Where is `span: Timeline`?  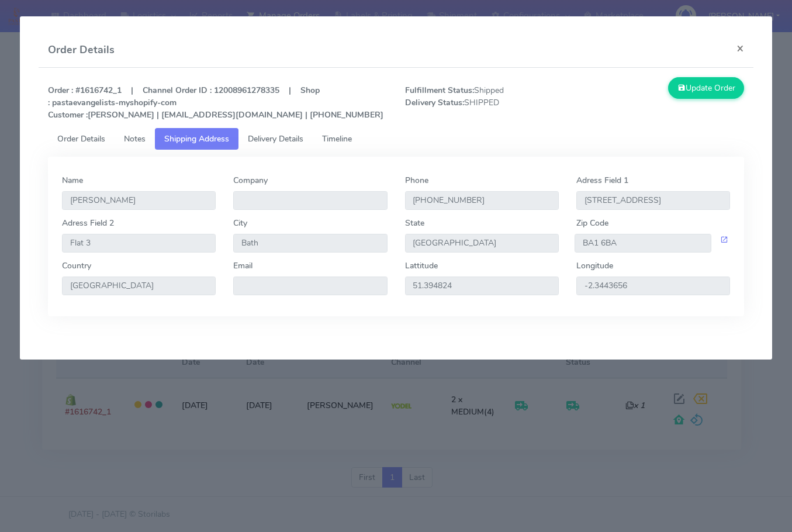
span: Timeline is located at coordinates (336, 138).